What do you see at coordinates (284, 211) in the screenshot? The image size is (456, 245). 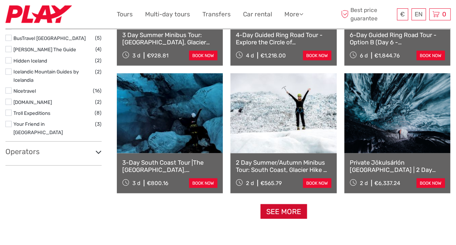 I see `a: See more` at bounding box center [284, 211].